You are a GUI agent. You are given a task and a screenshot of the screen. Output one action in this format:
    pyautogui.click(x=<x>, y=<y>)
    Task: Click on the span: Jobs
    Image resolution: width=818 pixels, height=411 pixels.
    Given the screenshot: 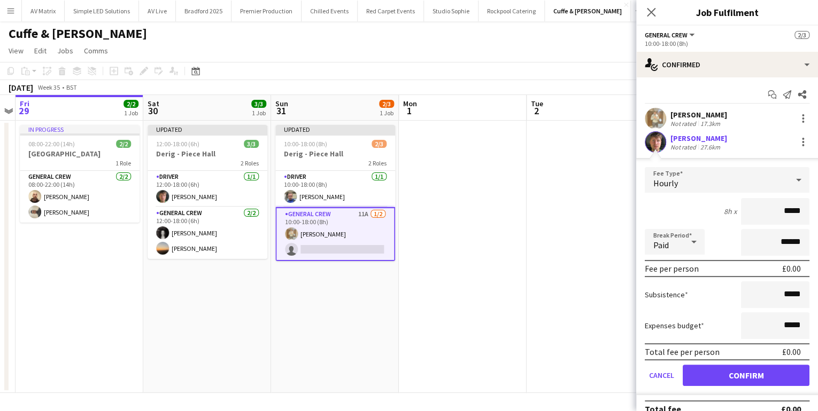 What is the action you would take?
    pyautogui.click(x=65, y=51)
    